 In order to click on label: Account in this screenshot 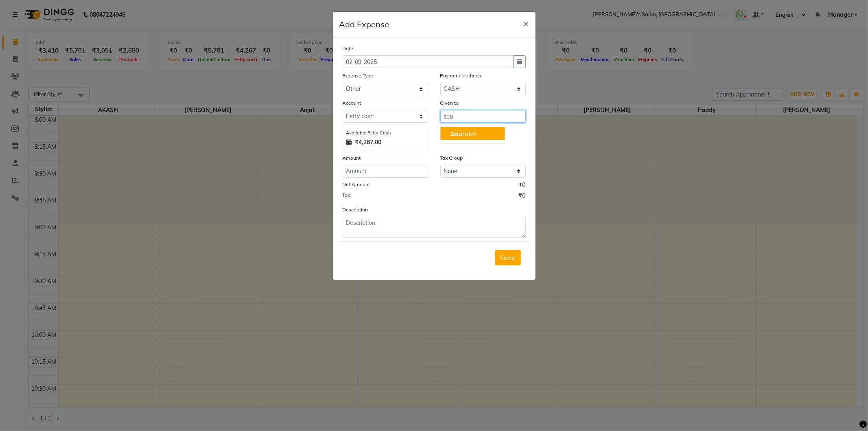, I will do `click(352, 103)`.